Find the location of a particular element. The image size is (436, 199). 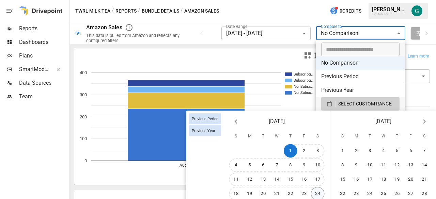

div: Previous Period is located at coordinates (205, 119).